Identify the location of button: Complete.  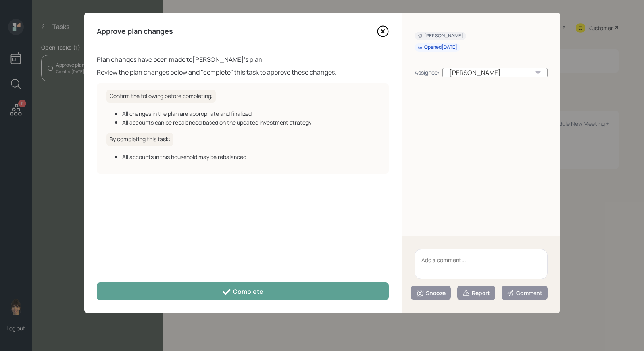
(243, 291).